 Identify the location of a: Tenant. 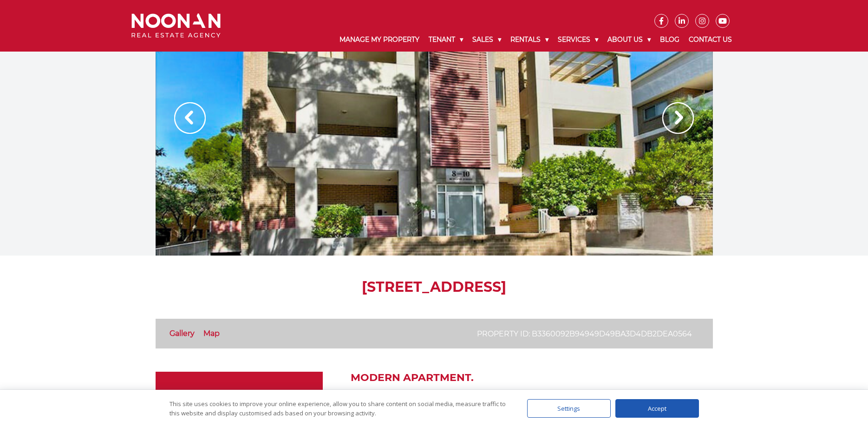
(446, 39).